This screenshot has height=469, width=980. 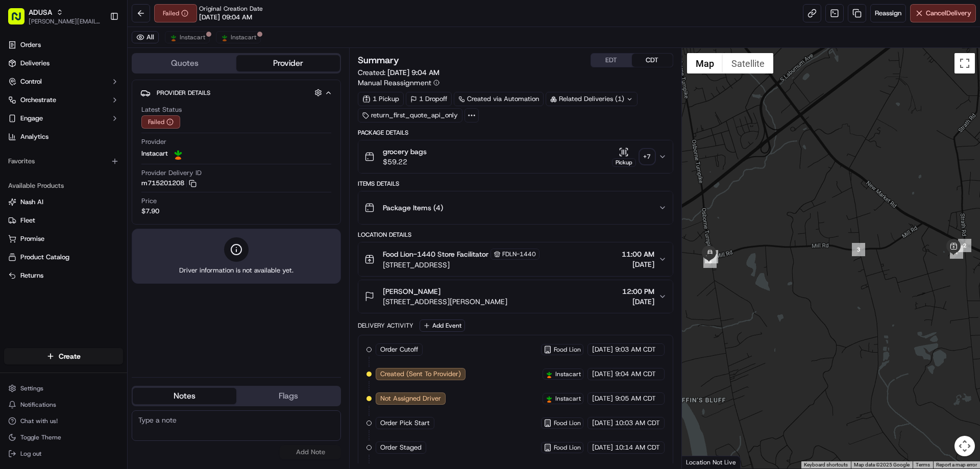 What do you see at coordinates (64, 388) in the screenshot?
I see `button: Settings` at bounding box center [64, 388].